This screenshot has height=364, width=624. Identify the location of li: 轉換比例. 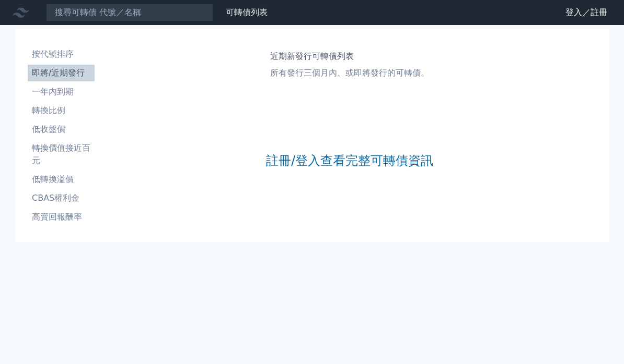
(61, 111).